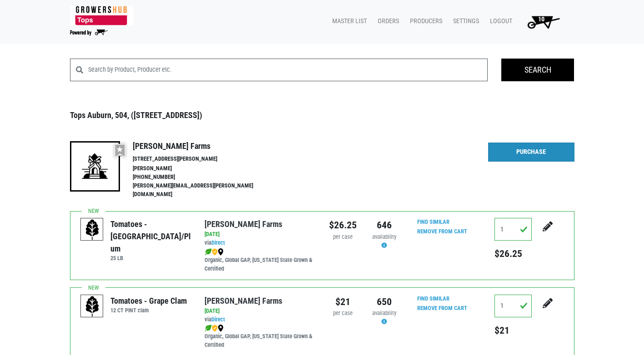  Describe the element at coordinates (347, 21) in the screenshot. I see `a: Master List` at that location.